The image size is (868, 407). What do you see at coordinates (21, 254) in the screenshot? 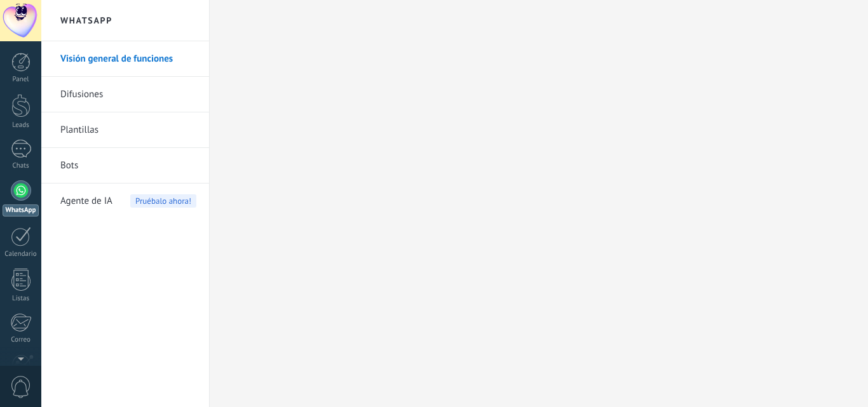
I see `div: Calendario` at bounding box center [21, 254].